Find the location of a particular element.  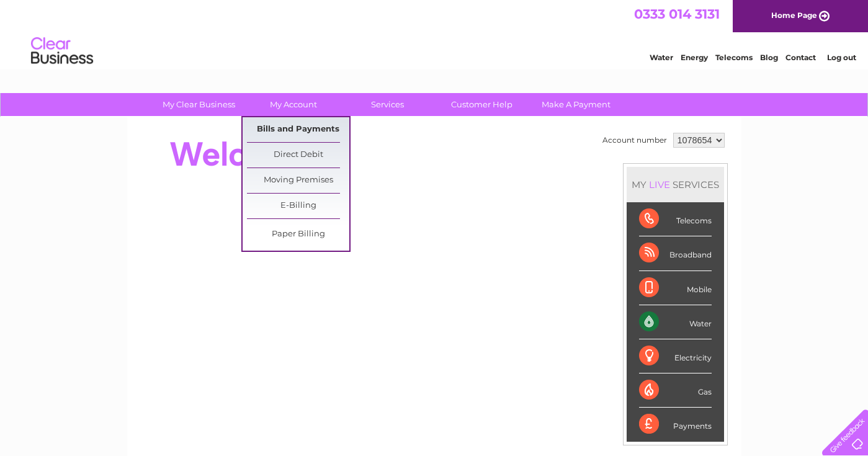

a: Direct Debit is located at coordinates (298, 155).